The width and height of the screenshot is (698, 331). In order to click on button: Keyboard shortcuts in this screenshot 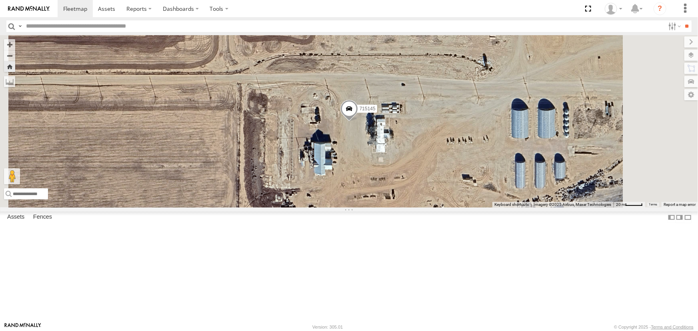, I will do `click(511, 205)`.